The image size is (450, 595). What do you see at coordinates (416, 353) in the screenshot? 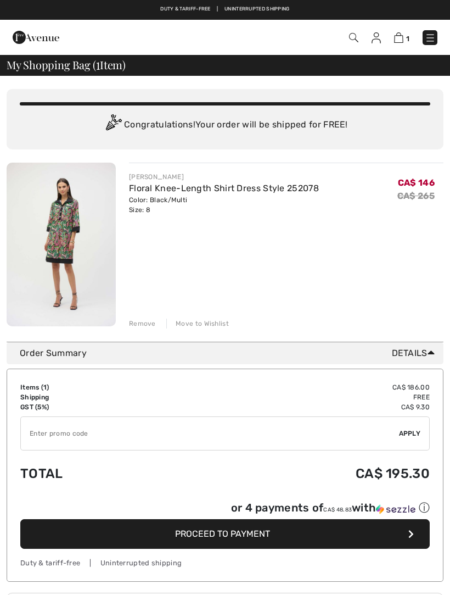
I see `span: Details` at bounding box center [416, 353].